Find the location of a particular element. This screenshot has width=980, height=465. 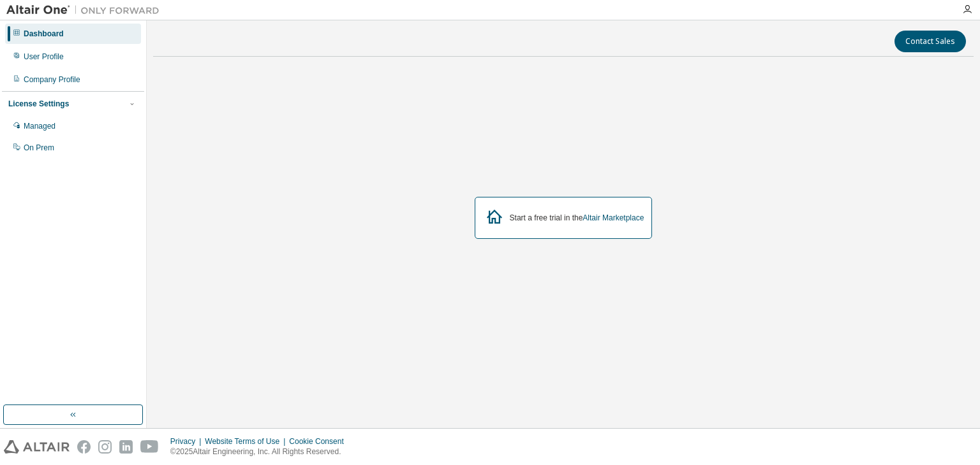

img: Altair One is located at coordinates (86, 10).